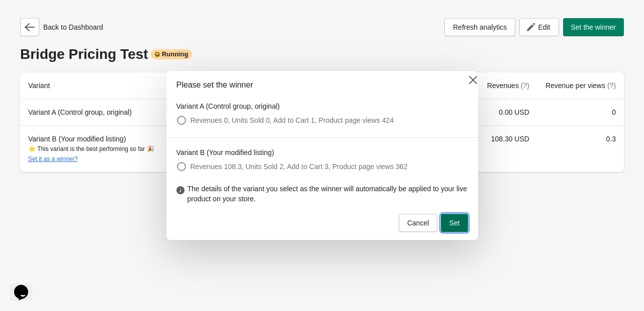 The image size is (644, 311). I want to click on span: Revenues 108.3, Units Sold 2, Add to Cart 3, Product page views 362, so click(299, 167).